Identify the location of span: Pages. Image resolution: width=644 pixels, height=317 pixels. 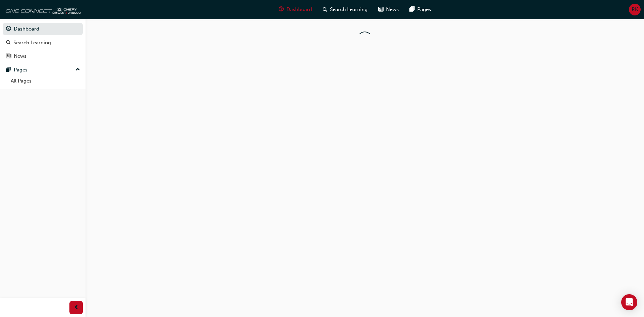
(424, 9).